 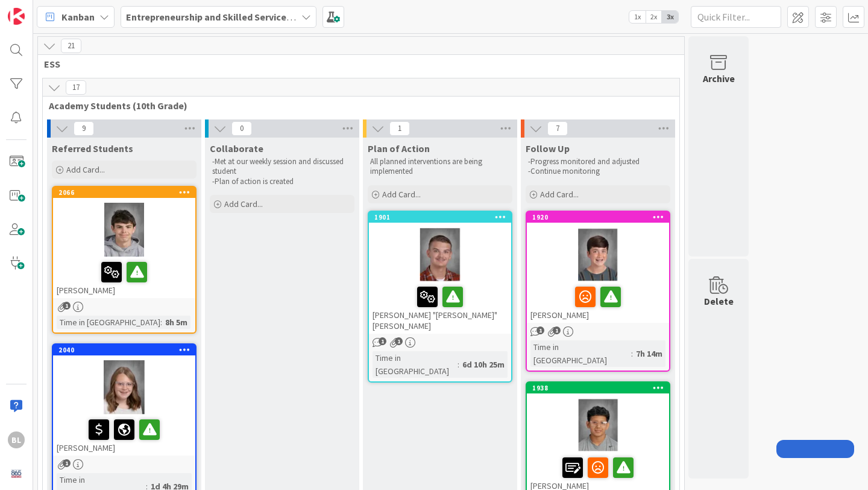 What do you see at coordinates (17, 17) in the screenshot?
I see `img: Visit kanbanzone.com` at bounding box center [17, 17].